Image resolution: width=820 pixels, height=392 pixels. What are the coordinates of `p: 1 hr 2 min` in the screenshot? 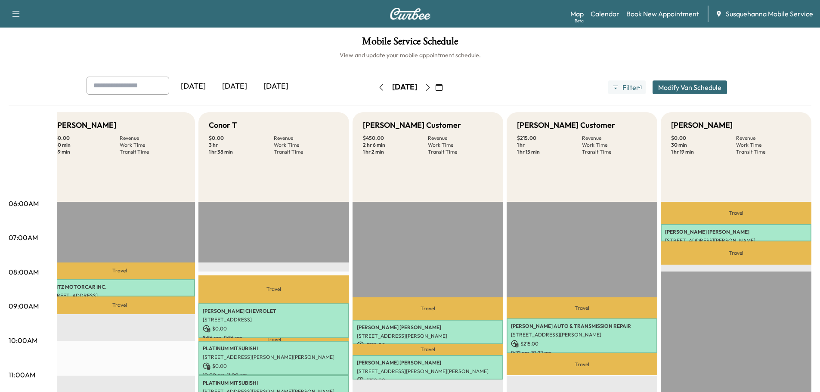 It's located at (395, 152).